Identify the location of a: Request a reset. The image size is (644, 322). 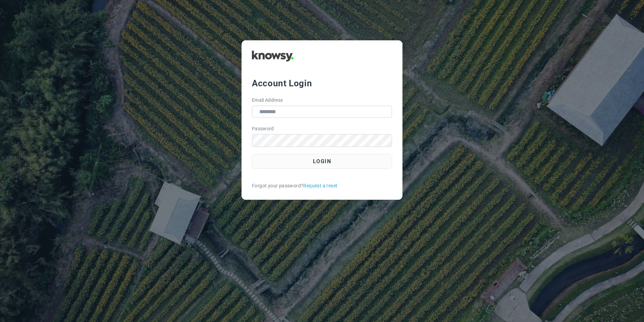
(320, 186).